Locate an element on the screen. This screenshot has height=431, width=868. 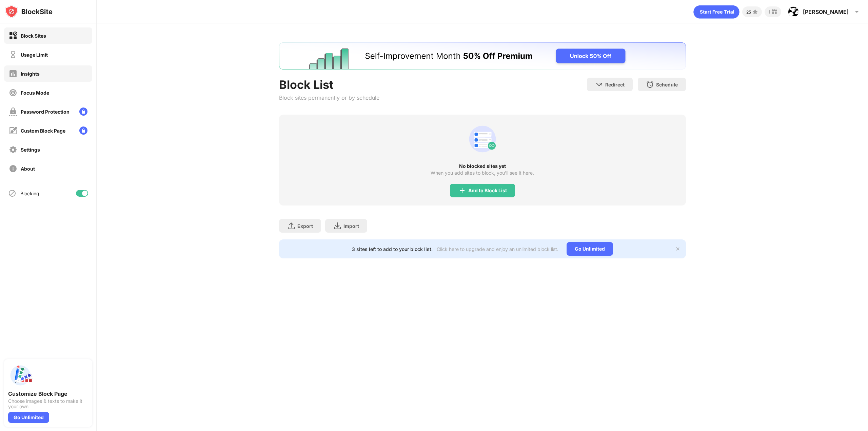
div: Add to Block List is located at coordinates (488, 191).